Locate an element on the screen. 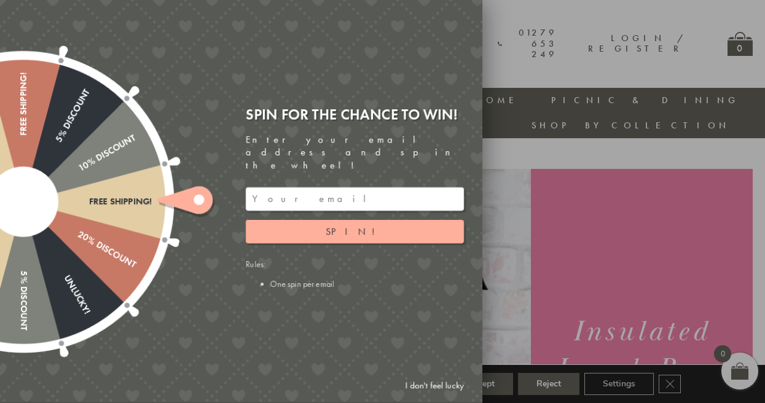 The height and width of the screenshot is (403, 765). div: Spin for the chance to win! is located at coordinates (355, 114).